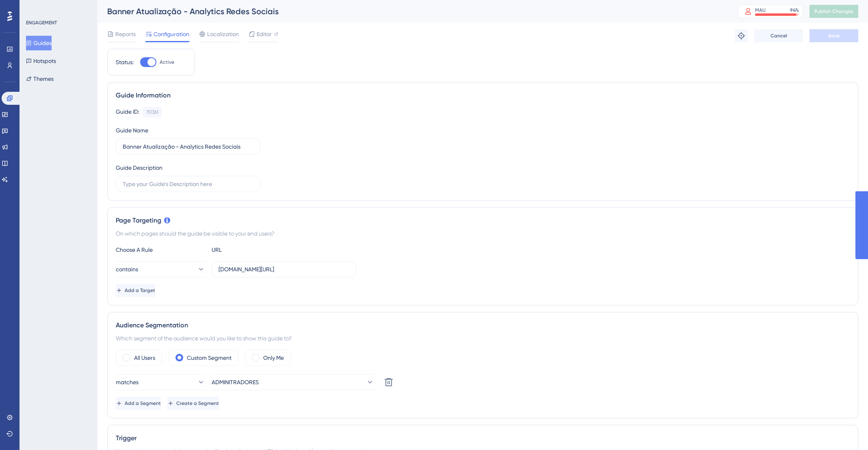 This screenshot has width=868, height=450. Describe the element at coordinates (193, 403) in the screenshot. I see `button: Create a Segment` at that location.